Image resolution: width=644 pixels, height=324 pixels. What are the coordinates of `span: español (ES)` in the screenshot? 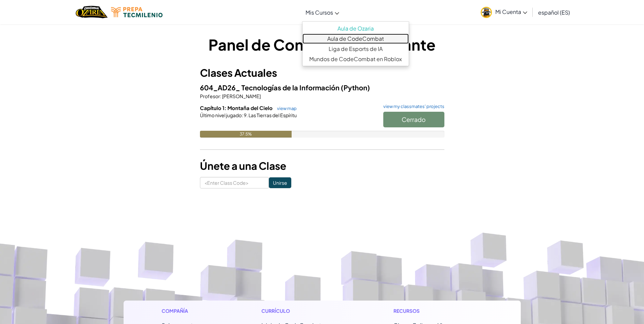 It's located at (554, 12).